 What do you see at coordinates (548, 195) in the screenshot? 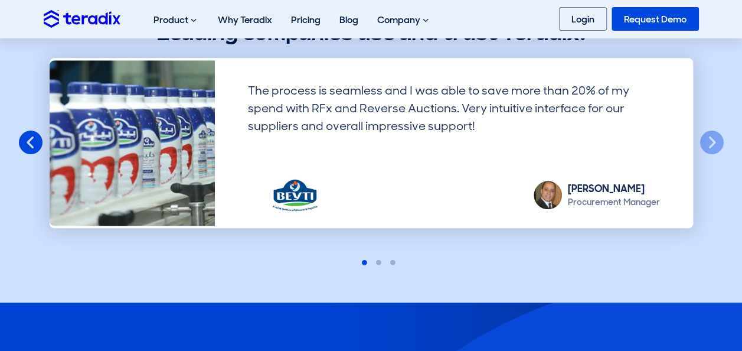
I see `img: Islam Abdel Maqsoud` at bounding box center [548, 195].